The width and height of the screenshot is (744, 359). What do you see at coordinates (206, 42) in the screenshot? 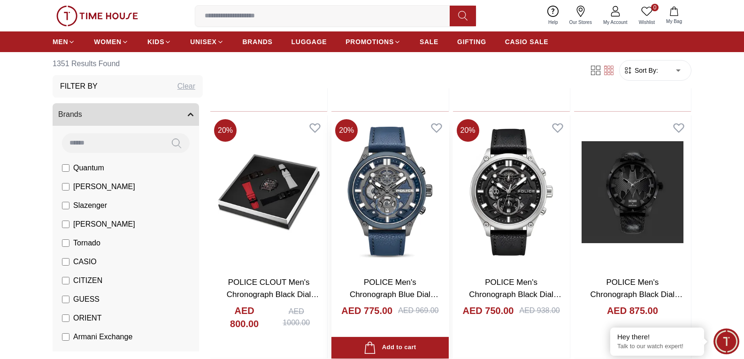
I see `a: UNISEX` at bounding box center [206, 42].